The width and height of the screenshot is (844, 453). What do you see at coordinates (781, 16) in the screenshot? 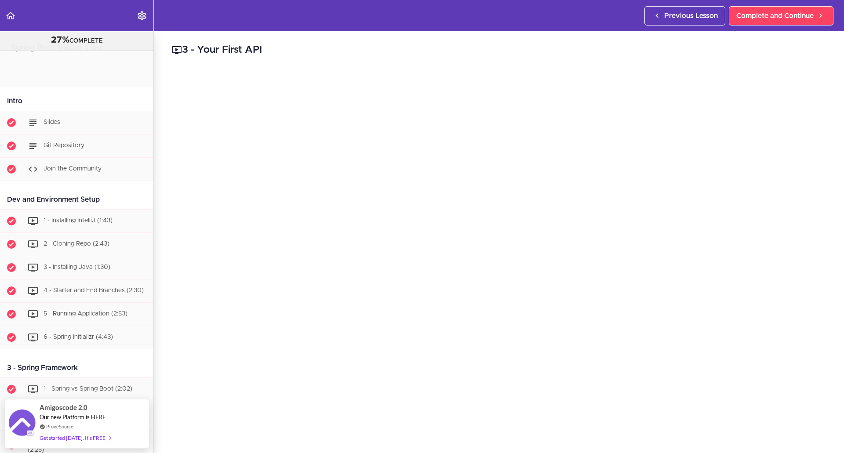
I see `a: Complete and Continue` at bounding box center [781, 16].